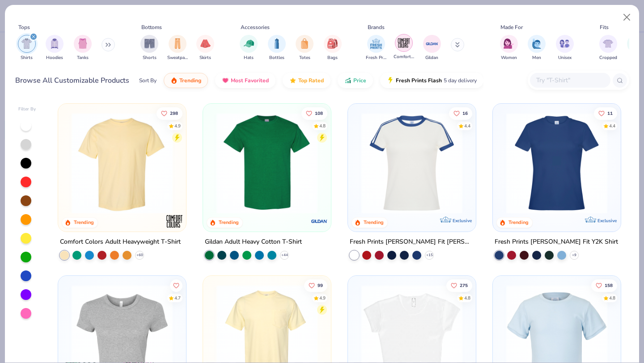 This screenshot has width=644, height=363. Describe the element at coordinates (178, 298) in the screenshot. I see `div: 4.7` at that location.